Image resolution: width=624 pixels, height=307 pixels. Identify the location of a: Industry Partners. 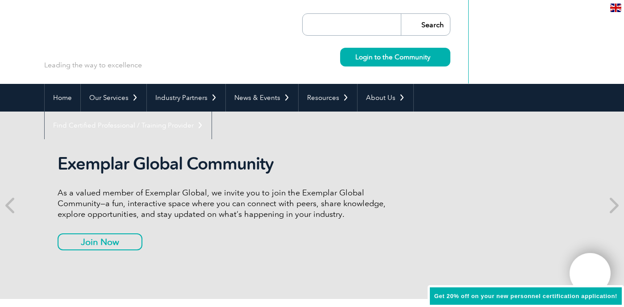
(186, 98).